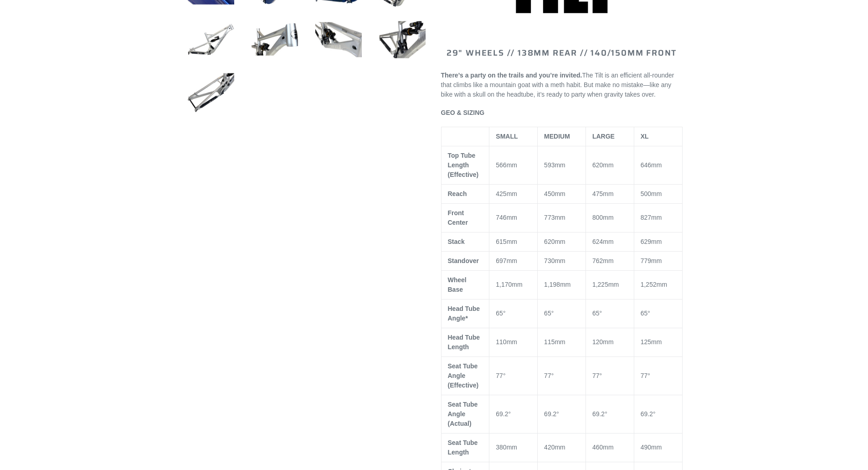 The width and height of the screenshot is (868, 470). What do you see at coordinates (561, 53) in the screenshot?
I see `span: 29" WHEELS // 138mm REAR // 140/150mm FRONT` at bounding box center [561, 53].